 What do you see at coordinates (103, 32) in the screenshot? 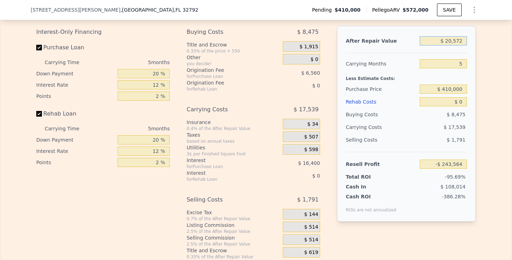
I see `div: Interest-Only Financing` at bounding box center [103, 32].